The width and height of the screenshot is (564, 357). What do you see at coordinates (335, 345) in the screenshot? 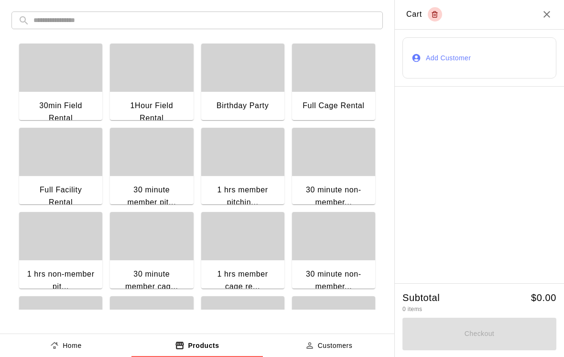
I see `p: Customers` at bounding box center [335, 345].